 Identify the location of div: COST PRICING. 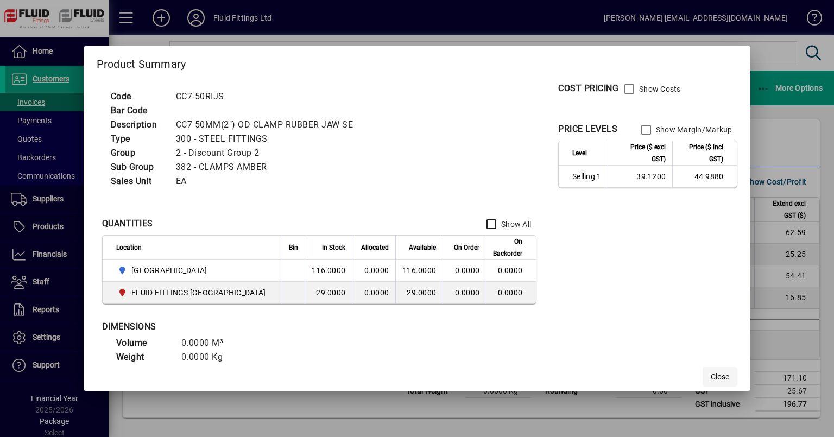
(588, 88).